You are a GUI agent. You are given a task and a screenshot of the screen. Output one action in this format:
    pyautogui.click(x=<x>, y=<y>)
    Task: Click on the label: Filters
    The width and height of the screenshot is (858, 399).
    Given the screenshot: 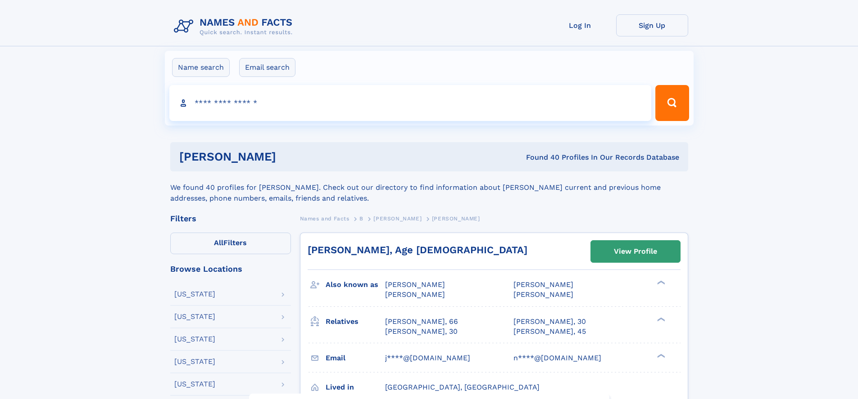 What is the action you would take?
    pyautogui.click(x=231, y=244)
    